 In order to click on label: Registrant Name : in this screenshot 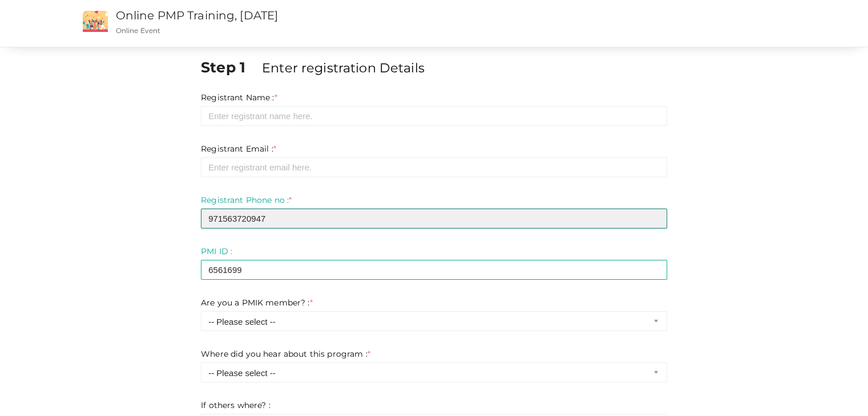, I will do `click(239, 97)`.